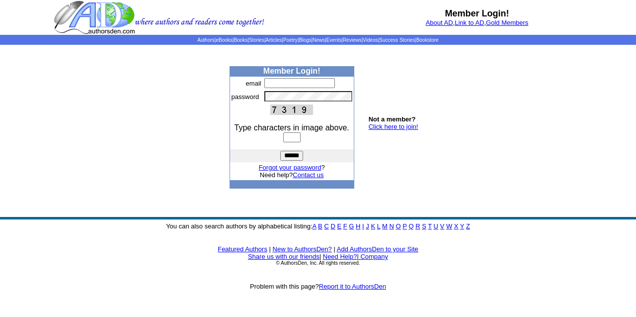 This screenshot has height=317, width=636. I want to click on a: Authors, so click(206, 40).